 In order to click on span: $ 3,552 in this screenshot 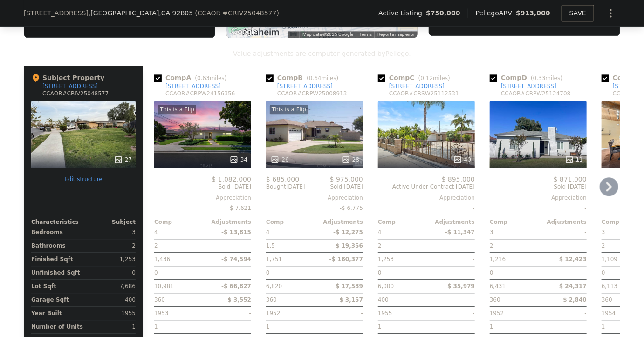, I will do `click(239, 300)`.